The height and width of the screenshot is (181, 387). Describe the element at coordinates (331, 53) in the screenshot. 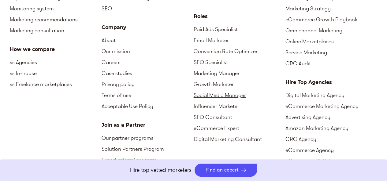

I see `a: Service Marketing` at that location.